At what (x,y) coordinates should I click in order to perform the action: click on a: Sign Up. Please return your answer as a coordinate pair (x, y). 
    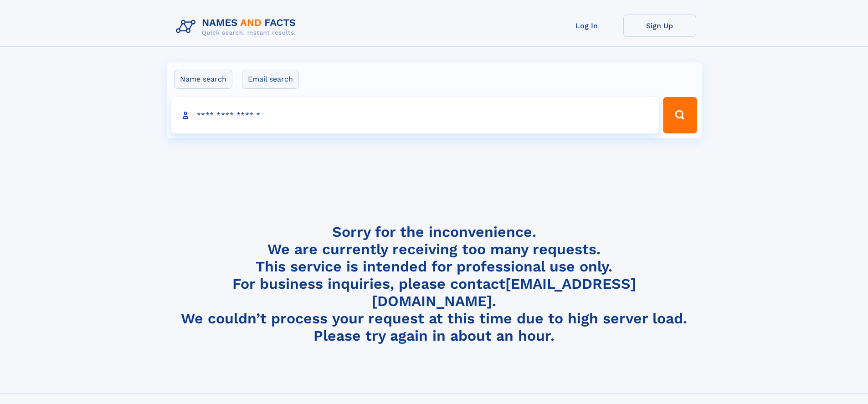
    Looking at the image, I should click on (660, 25).